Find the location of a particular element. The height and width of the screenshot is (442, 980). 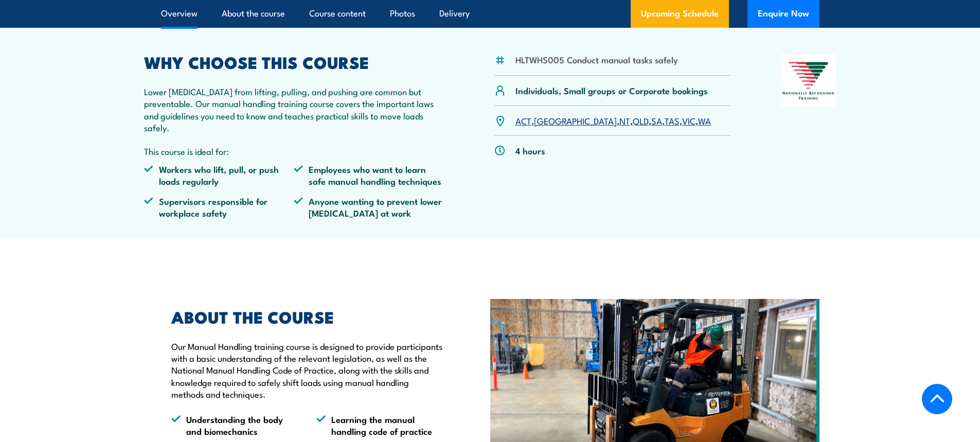

li: HLTWHS005 Conduct manual tasks safely is located at coordinates (597, 59).